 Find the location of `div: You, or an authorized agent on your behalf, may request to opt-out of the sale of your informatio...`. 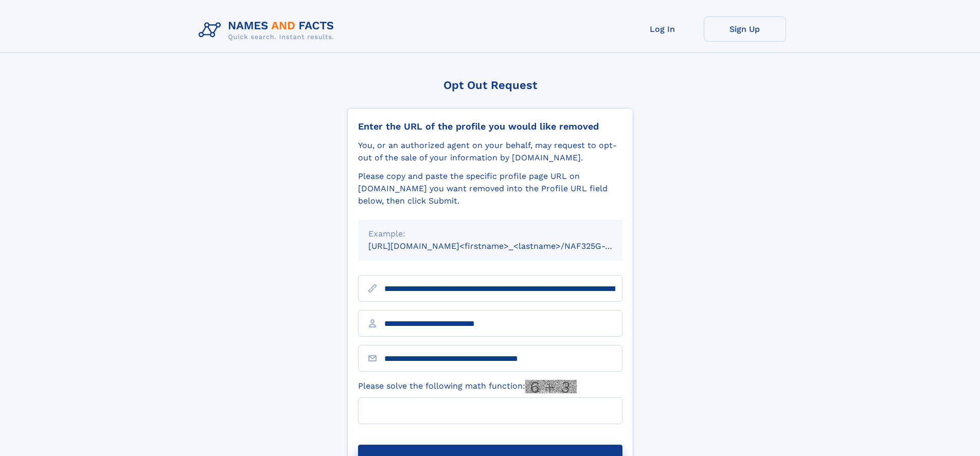

div: You, or an authorized agent on your behalf, may request to opt-out of the sale of your informatio... is located at coordinates (490, 152).